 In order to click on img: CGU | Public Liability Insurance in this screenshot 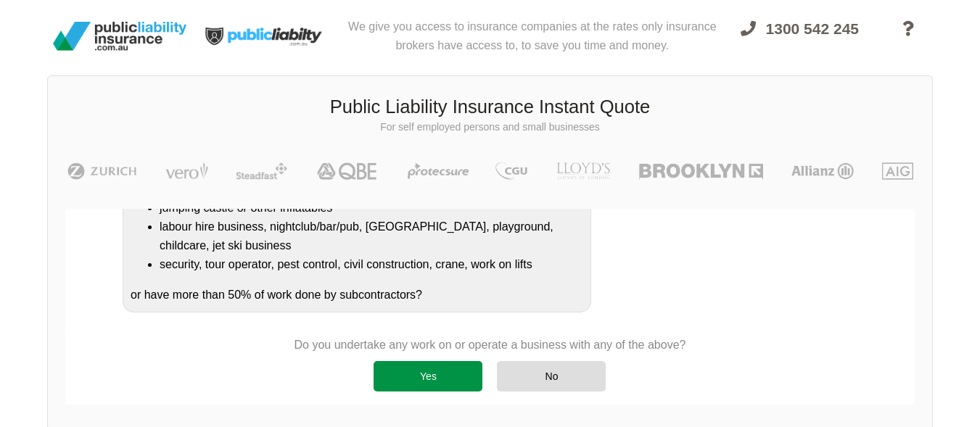, I will do `click(511, 171)`.